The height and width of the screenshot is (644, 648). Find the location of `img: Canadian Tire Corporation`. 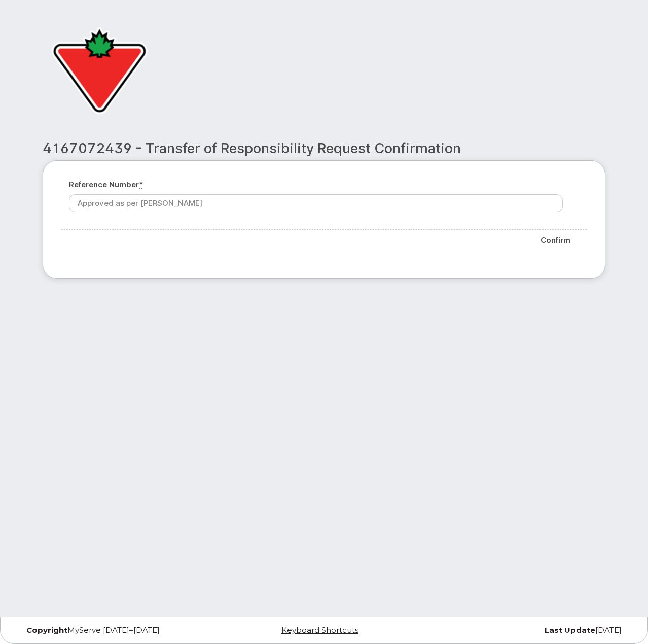

img: Canadian Tire Corporation is located at coordinates (100, 70).